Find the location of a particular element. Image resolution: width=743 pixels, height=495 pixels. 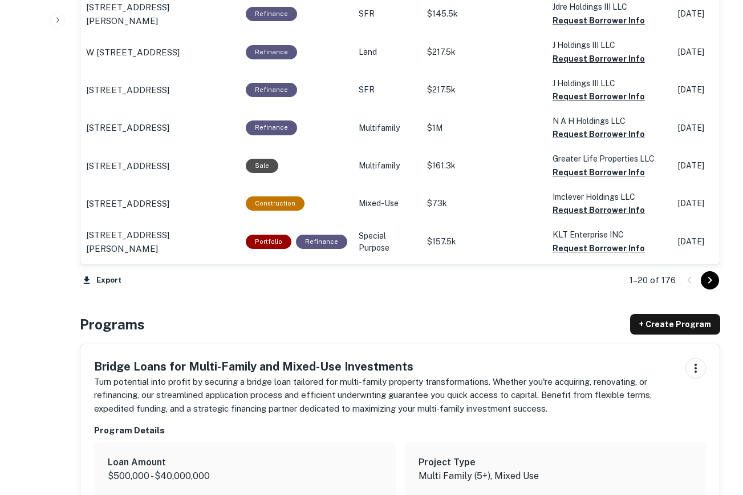

p: Land is located at coordinates (387, 52).